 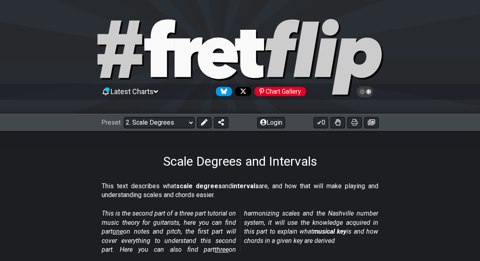 I want to click on em: This is the second part of a three part tutorial on music theory for guitarists, here you can fin..., so click(x=240, y=231).